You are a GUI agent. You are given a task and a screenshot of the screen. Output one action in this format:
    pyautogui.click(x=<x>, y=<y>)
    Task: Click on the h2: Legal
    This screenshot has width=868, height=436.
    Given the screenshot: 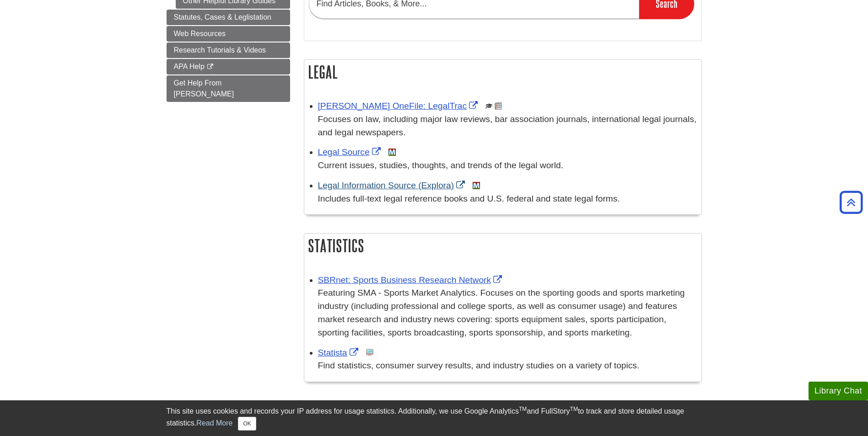 What is the action you would take?
    pyautogui.click(x=503, y=72)
    